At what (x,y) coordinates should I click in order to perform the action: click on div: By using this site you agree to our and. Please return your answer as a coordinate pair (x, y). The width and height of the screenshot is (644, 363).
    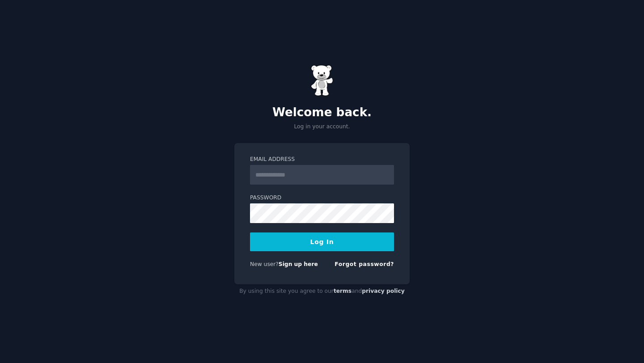
    Looking at the image, I should click on (322, 292).